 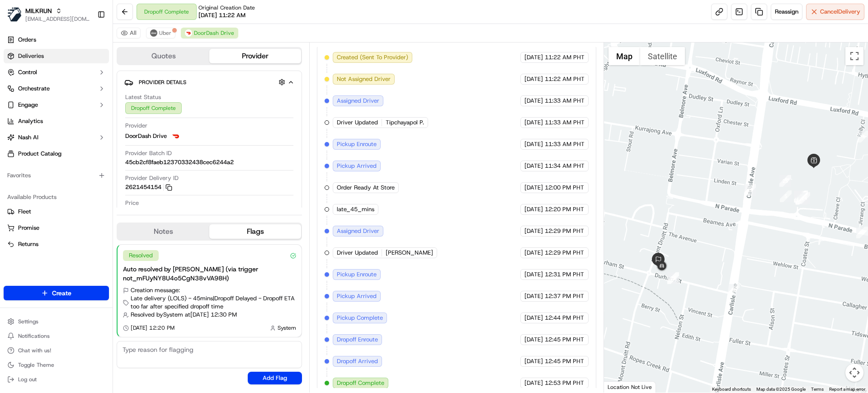 I want to click on span: Provider Delivery ID, so click(x=152, y=178).